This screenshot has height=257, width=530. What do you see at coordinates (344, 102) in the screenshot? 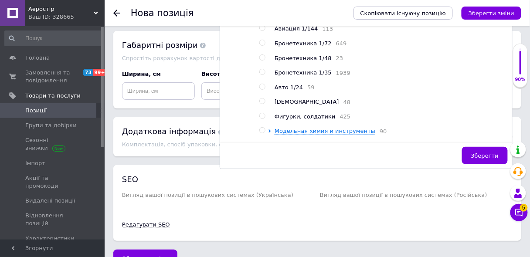
I see `span: 48` at bounding box center [344, 102].